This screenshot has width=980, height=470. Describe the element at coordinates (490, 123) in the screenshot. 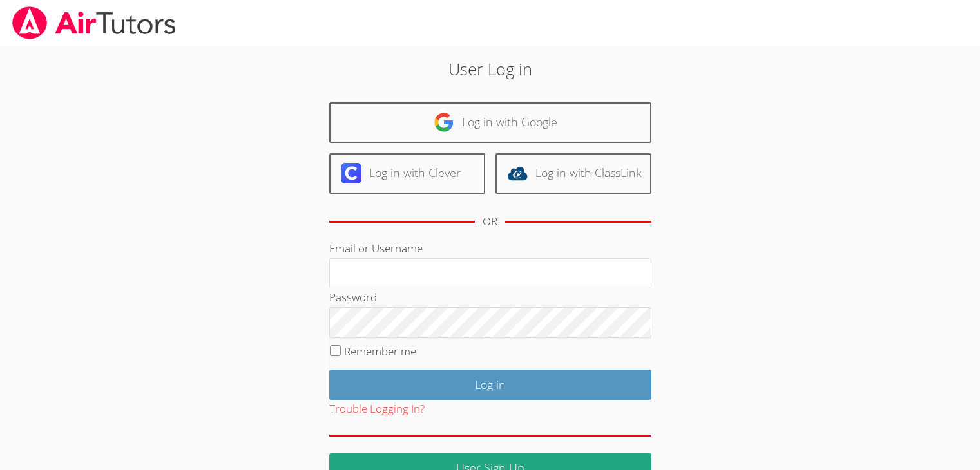

I see `a: Log in with Google` at that location.